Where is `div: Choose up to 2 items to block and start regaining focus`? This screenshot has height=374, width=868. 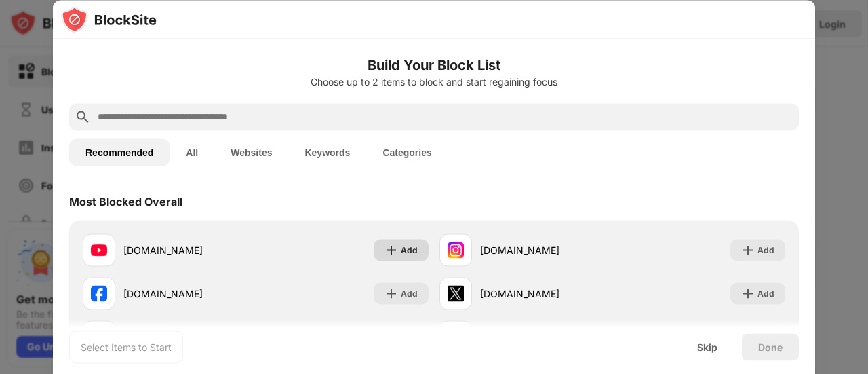
div: Choose up to 2 items to block and start regaining focus is located at coordinates (434, 82).